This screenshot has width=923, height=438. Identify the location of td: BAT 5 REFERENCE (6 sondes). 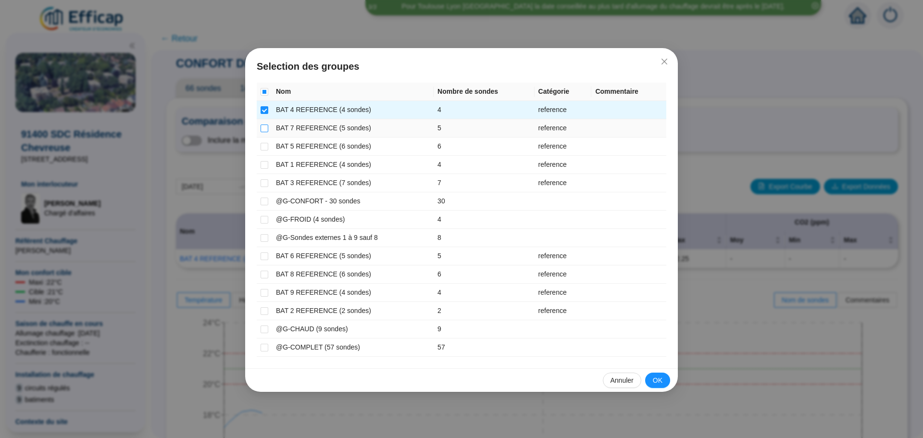
(353, 147).